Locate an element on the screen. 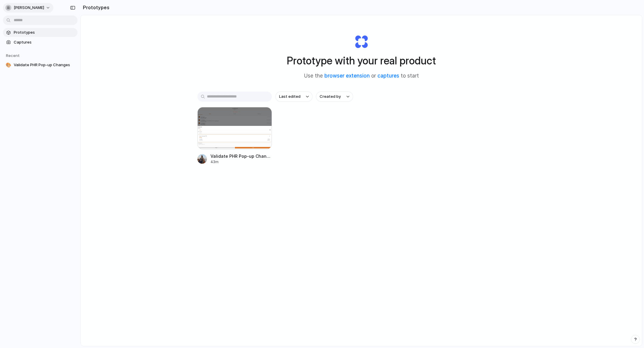  span: Created by is located at coordinates (331, 96).